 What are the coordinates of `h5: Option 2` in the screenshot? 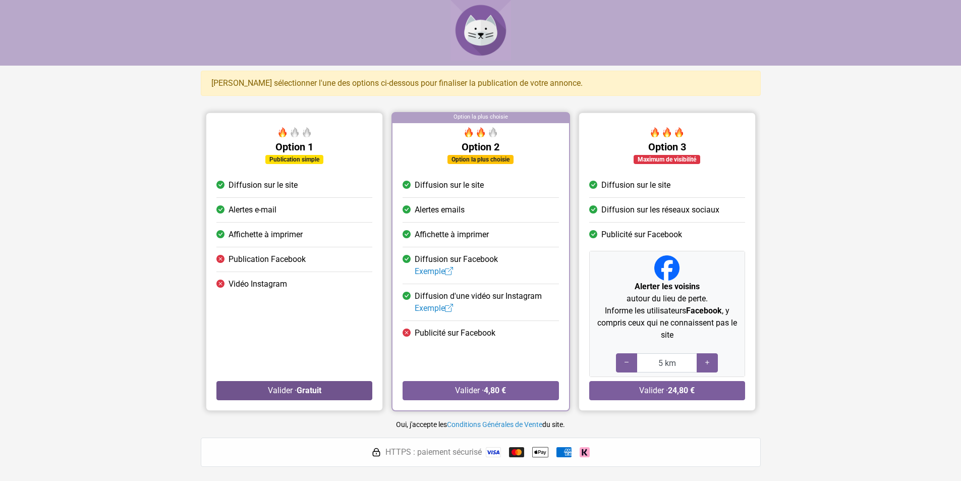 It's located at (480, 147).